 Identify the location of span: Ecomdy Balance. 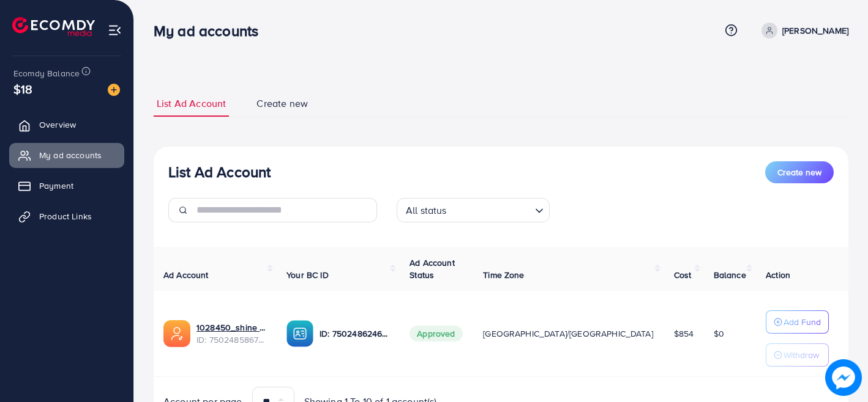
(46, 73).